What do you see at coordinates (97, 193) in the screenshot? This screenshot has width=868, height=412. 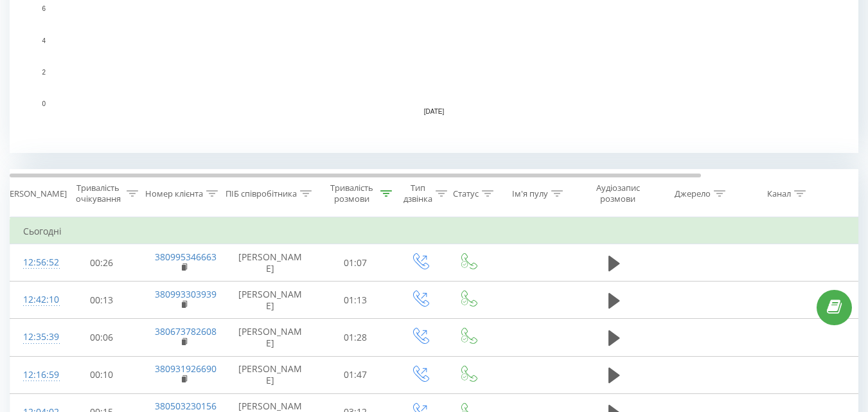 I see `div: Тривалість очікування` at bounding box center [97, 193].